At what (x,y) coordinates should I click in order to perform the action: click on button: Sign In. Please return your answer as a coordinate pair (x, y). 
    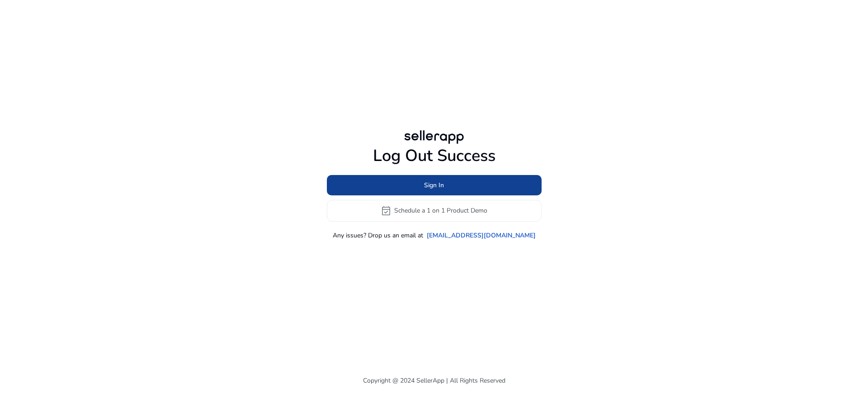
    Looking at the image, I should click on (434, 185).